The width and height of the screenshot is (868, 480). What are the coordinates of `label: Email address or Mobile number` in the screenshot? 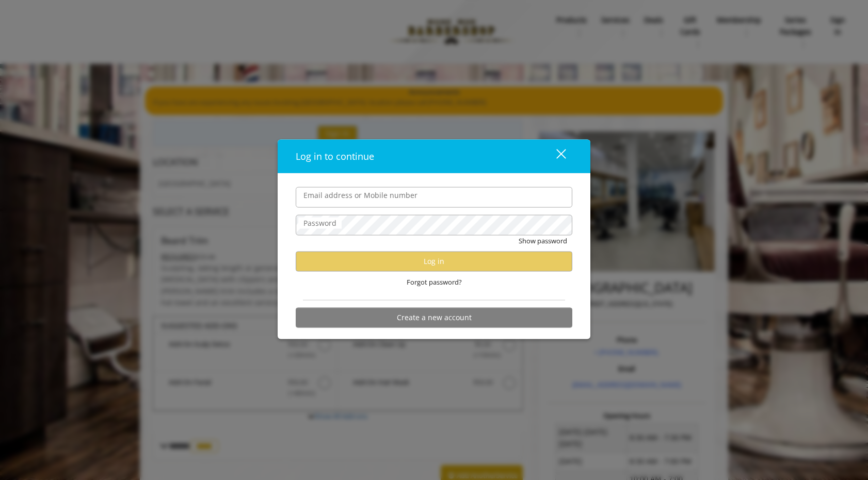 It's located at (360, 195).